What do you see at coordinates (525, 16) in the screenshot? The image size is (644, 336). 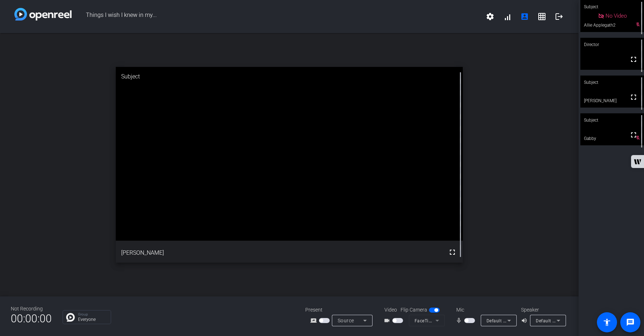 I see `mat-icon: account_box` at bounding box center [525, 16].